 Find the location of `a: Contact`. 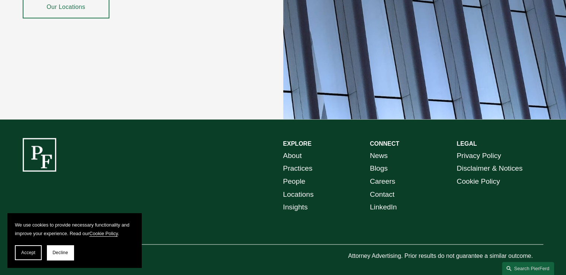

a: Contact is located at coordinates (382, 194).